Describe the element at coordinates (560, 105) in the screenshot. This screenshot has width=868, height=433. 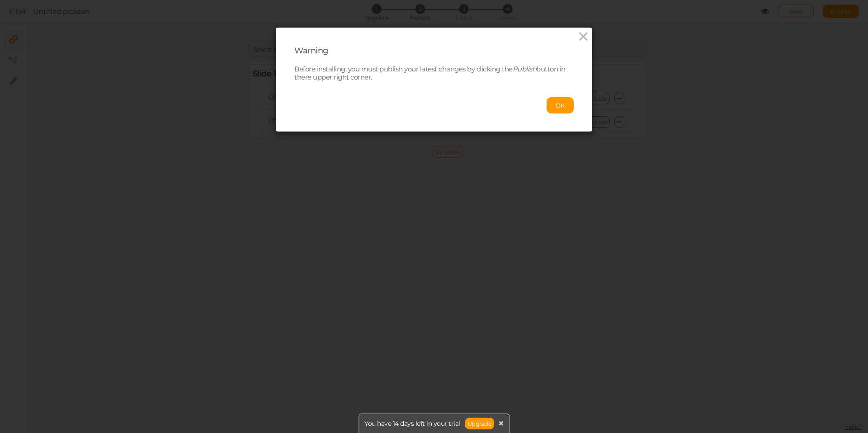
I see `button: OK` at that location.